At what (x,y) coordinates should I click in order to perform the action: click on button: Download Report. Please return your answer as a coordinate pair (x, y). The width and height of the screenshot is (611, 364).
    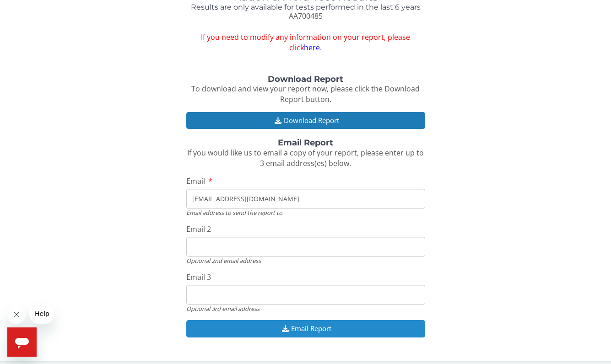
    Looking at the image, I should click on (306, 120).